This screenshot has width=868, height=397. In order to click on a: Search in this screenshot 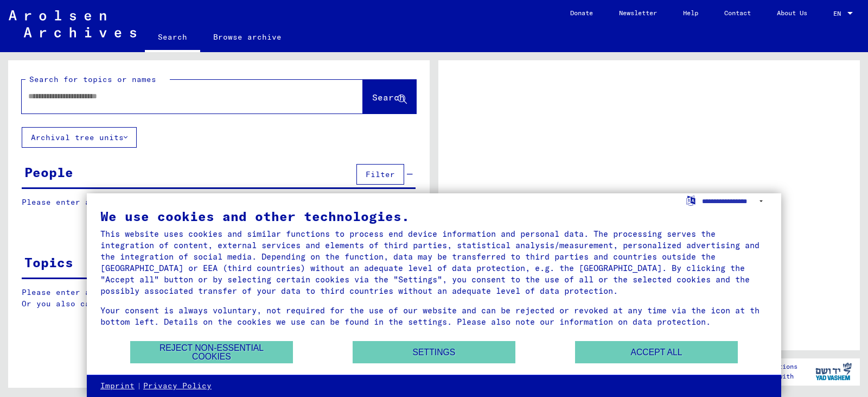, I will do `click(172, 38)`.